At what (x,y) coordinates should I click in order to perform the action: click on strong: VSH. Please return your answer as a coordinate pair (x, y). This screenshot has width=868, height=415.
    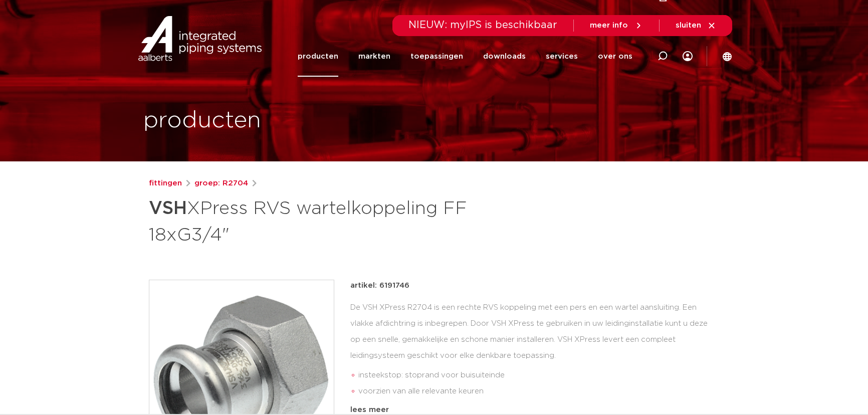
    Looking at the image, I should click on (168, 209).